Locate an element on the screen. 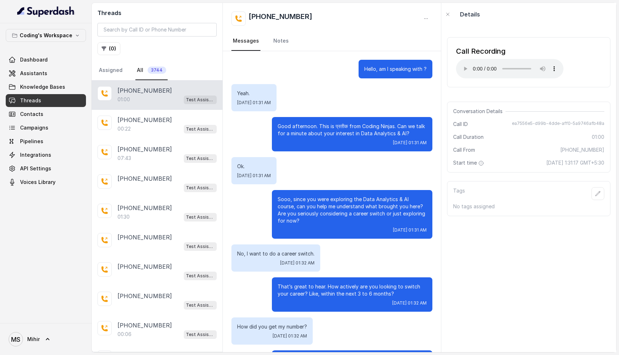 The image size is (619, 355). span: Call From is located at coordinates (464, 150).